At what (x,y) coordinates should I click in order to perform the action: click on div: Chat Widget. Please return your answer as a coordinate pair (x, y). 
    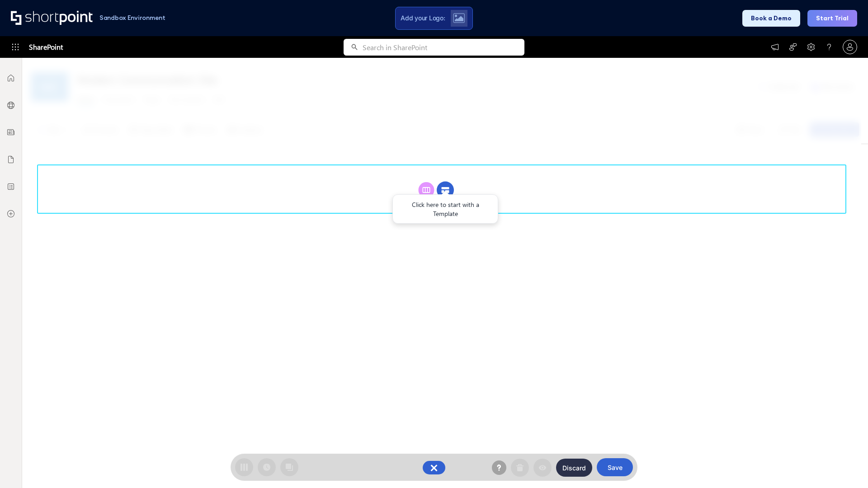
    Looking at the image, I should click on (846, 466).